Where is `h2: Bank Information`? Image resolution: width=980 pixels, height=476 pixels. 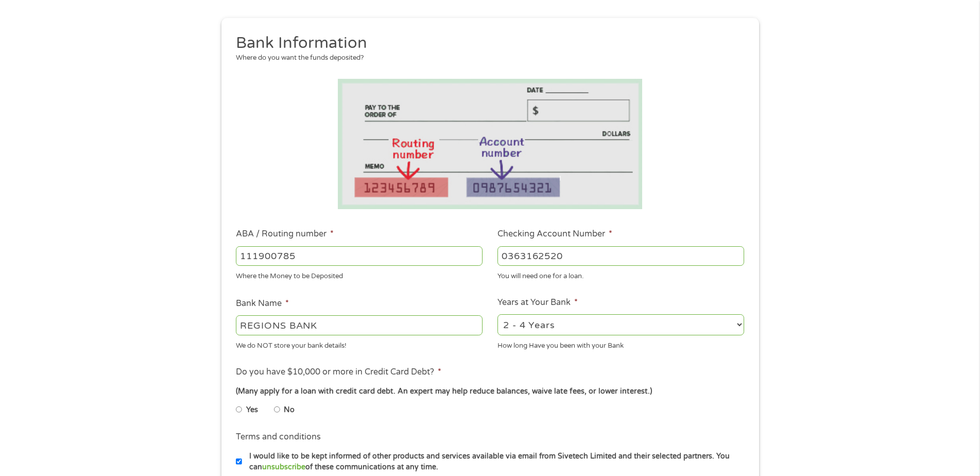
h2: Bank Information is located at coordinates (486, 43).